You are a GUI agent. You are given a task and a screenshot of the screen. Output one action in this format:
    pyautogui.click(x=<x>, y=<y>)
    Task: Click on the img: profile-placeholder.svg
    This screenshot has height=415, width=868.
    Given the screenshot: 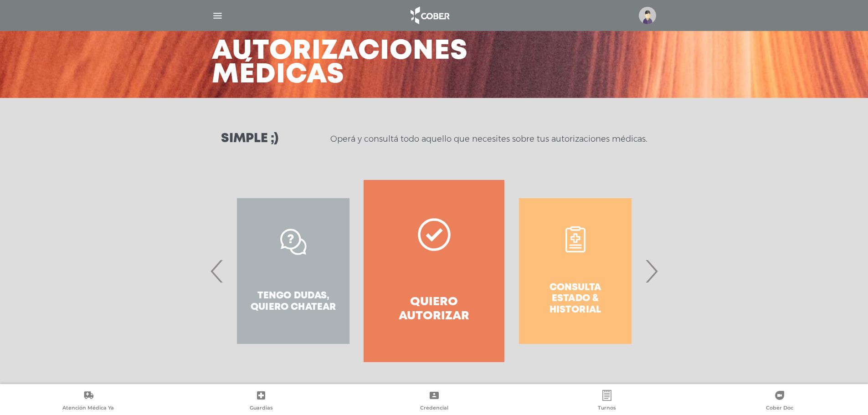 What is the action you would take?
    pyautogui.click(x=647, y=16)
    